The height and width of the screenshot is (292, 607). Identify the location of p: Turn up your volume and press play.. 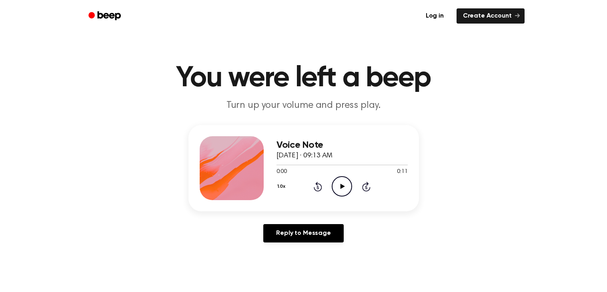
(304, 106).